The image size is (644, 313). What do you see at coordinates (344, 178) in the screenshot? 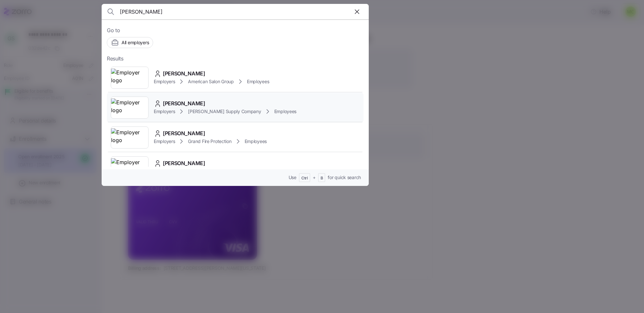
I see `span: for quick search` at bounding box center [344, 178].